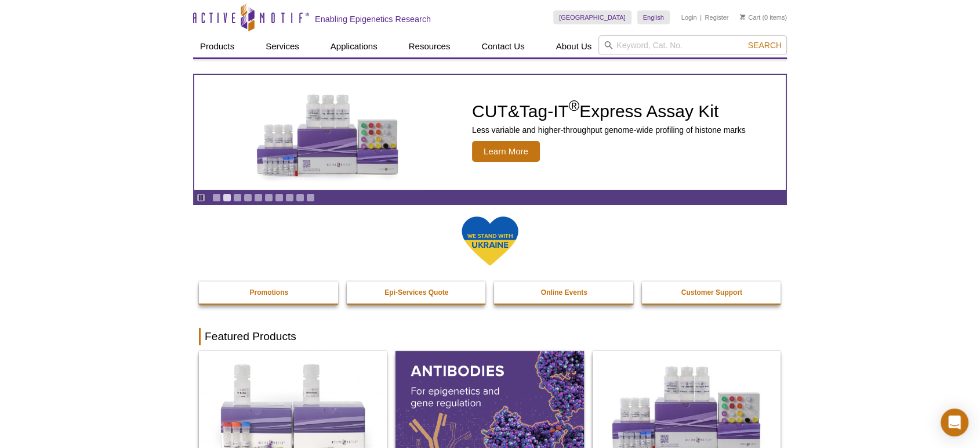 This screenshot has width=980, height=448. Describe the element at coordinates (565, 292) in the screenshot. I see `strong: Online Events` at that location.